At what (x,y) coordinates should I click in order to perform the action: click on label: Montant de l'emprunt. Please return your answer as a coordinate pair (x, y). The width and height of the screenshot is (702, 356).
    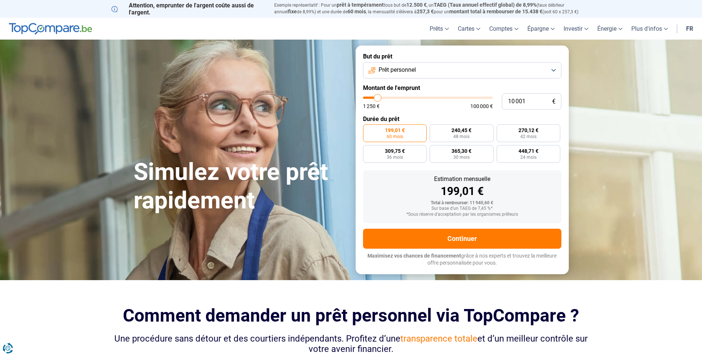
    Looking at the image, I should click on (462, 88).